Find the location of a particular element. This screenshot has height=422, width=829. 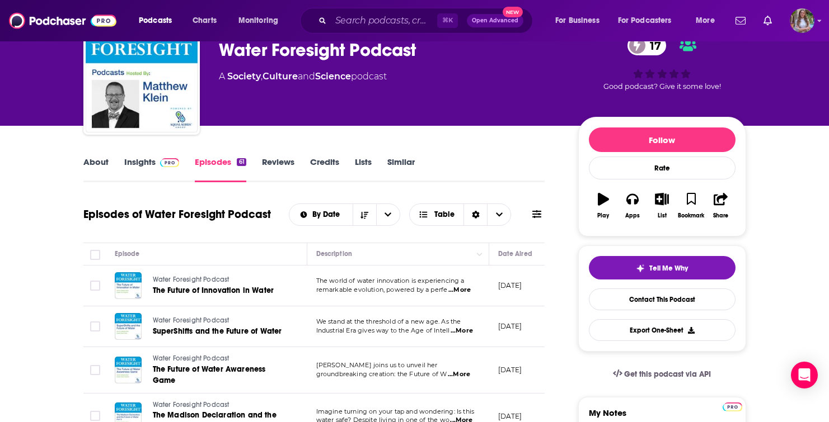

a: The Future of Innovation in Water is located at coordinates (219, 291).